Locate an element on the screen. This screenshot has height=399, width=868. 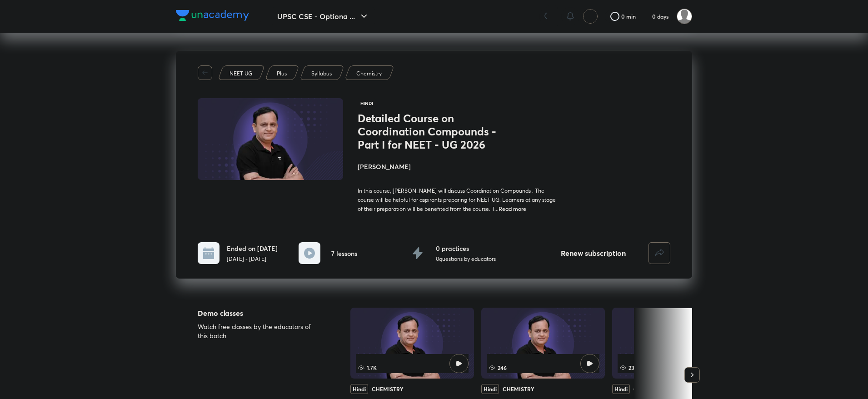
h1: Detailed Course on Coordination Compounds - Part I for NEET - UG 2026 is located at coordinates (432, 132).